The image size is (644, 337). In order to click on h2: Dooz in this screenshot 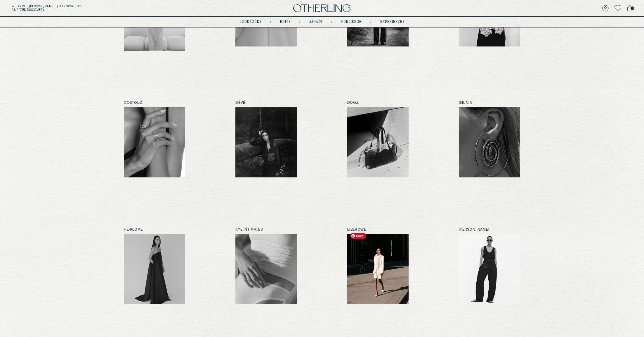, I will do `click(378, 103)`.